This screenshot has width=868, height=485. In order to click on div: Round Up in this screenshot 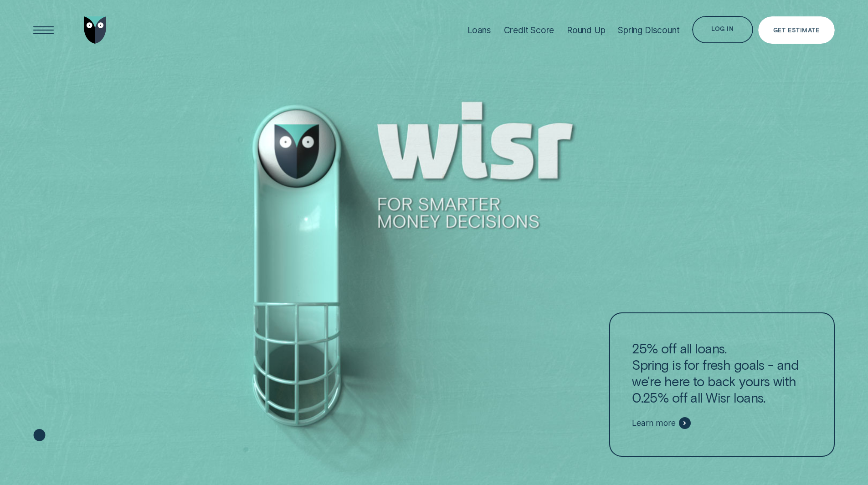, I will do `click(586, 30)`.